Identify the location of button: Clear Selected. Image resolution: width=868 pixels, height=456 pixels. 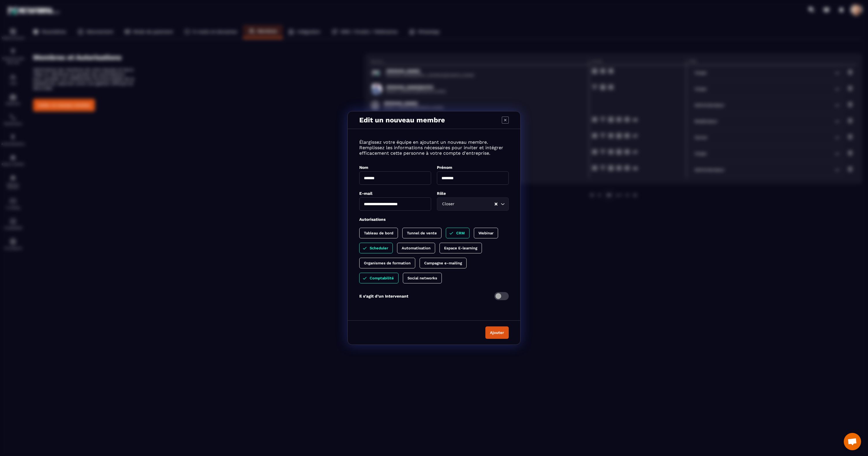
(496, 204).